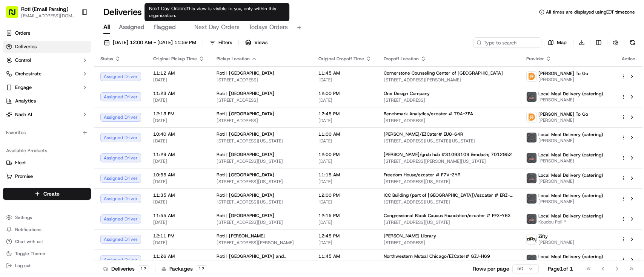 Image resolution: width=644 pixels, height=277 pixels. What do you see at coordinates (45, 9) in the screenshot?
I see `span: Roti (Email Parsing)` at bounding box center [45, 9].